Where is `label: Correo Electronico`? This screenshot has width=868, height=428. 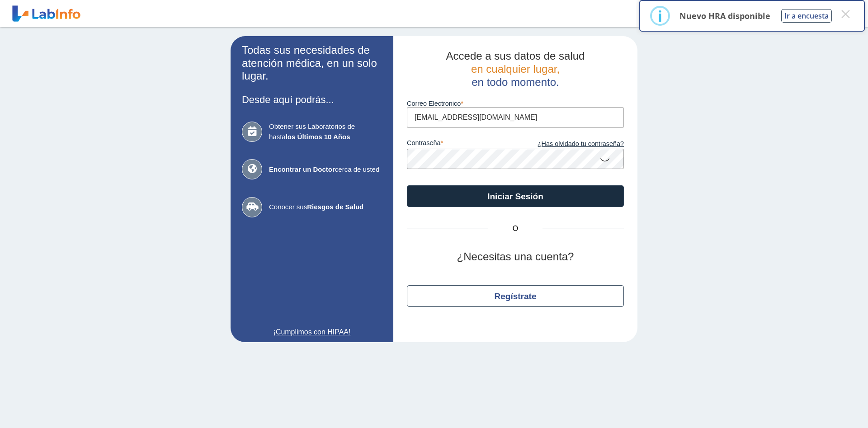
label: Correo Electronico is located at coordinates (515, 103).